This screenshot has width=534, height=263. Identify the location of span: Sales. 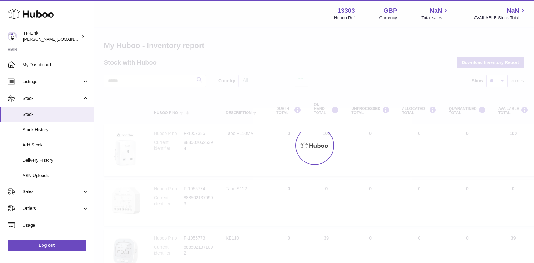
(52, 192).